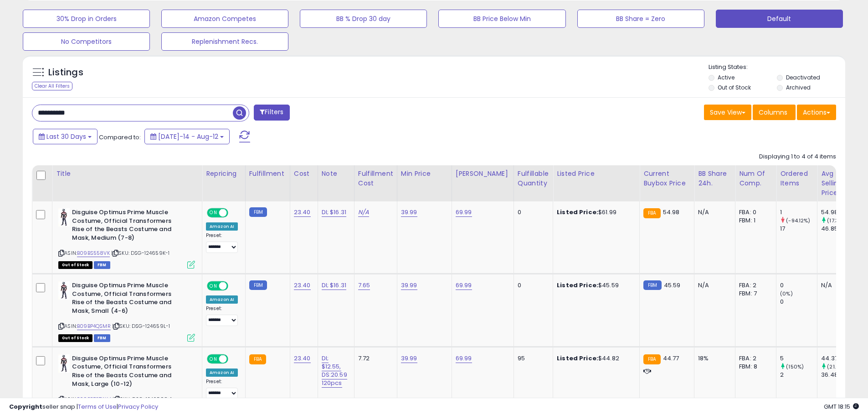 This screenshot has height=416, width=868. Describe the element at coordinates (336, 174) in the screenshot. I see `div: Note` at that location.